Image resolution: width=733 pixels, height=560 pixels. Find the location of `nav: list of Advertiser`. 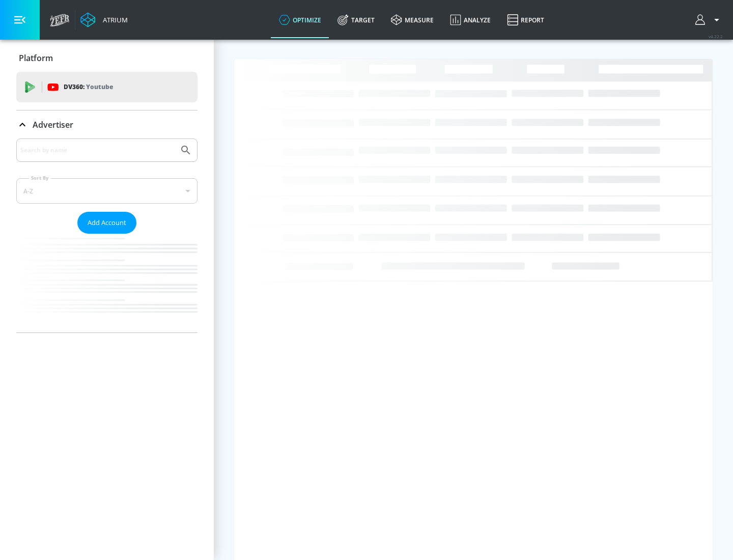

nav: list of Advertiser is located at coordinates (107, 283).